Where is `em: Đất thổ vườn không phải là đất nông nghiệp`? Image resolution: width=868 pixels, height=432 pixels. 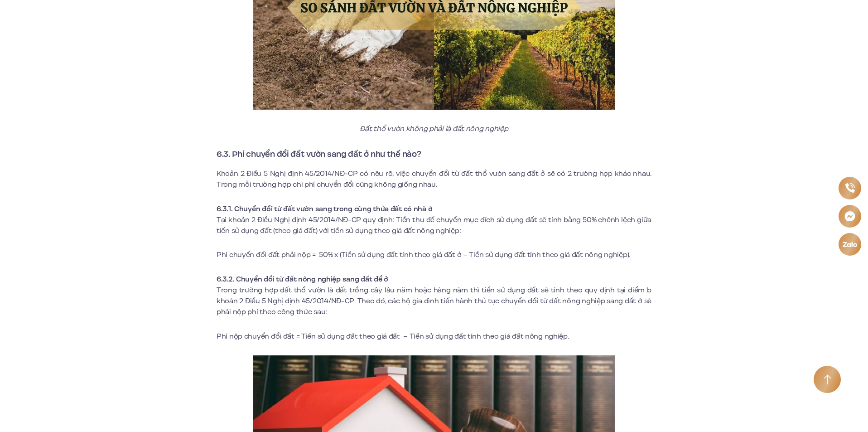
em: Đất thổ vườn không phải là đất nông nghiệp is located at coordinates (433, 129).